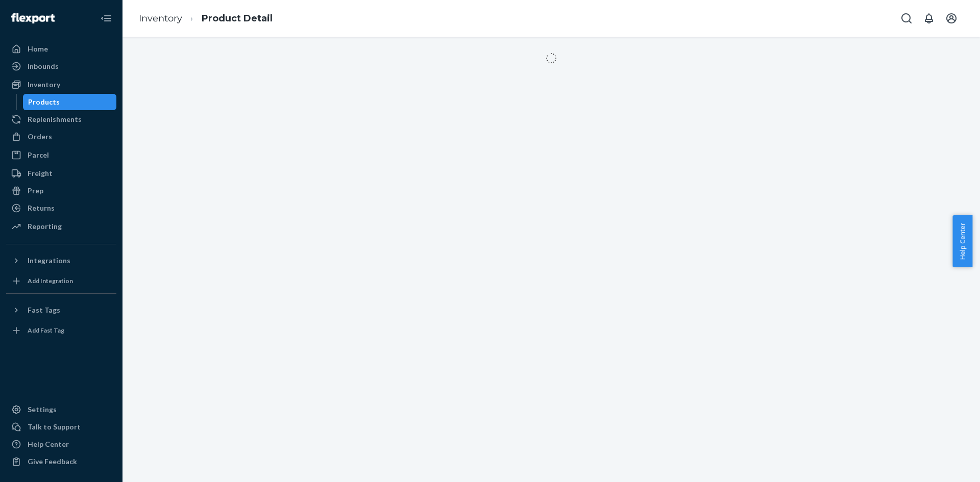 The image size is (980, 482). What do you see at coordinates (62, 410) in the screenshot?
I see `a: Settings` at bounding box center [62, 410].